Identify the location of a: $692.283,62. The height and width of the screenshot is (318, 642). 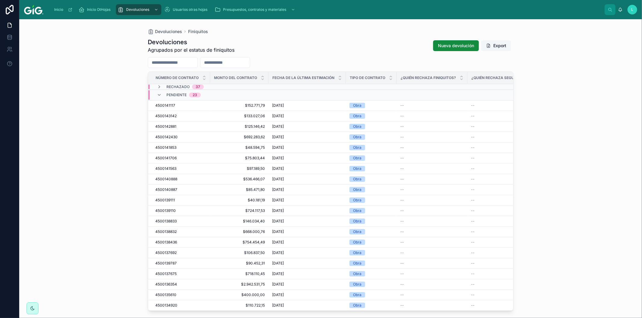
(239, 137).